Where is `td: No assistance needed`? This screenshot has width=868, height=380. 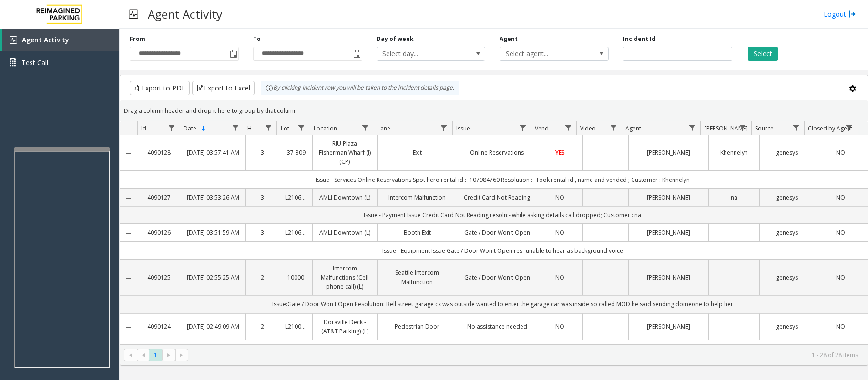
td: No assistance needed is located at coordinates (502, 349).